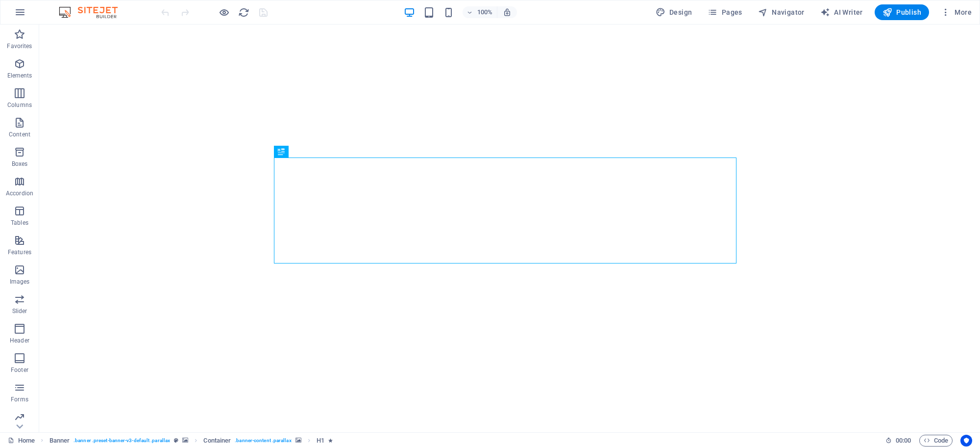 This screenshot has width=980, height=448. What do you see at coordinates (176, 440) in the screenshot?
I see `i: This element is a customizable preset` at bounding box center [176, 440].